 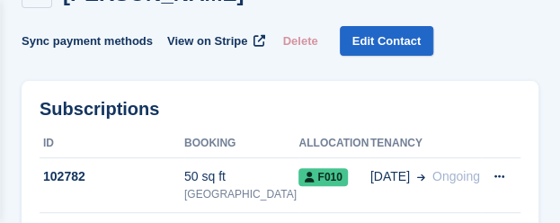 What do you see at coordinates (112, 144) in the screenshot?
I see `th: ID` at bounding box center [112, 144].